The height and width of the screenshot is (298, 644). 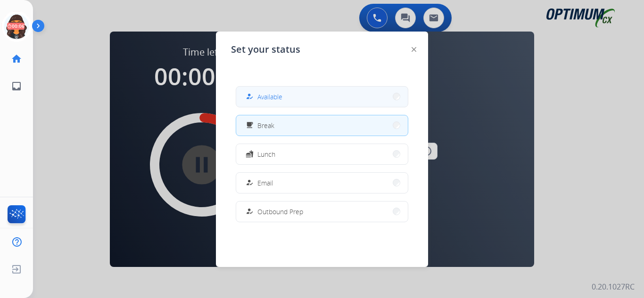 What do you see at coordinates (17, 86) in the screenshot?
I see `mat-icon: inbox` at bounding box center [17, 86].